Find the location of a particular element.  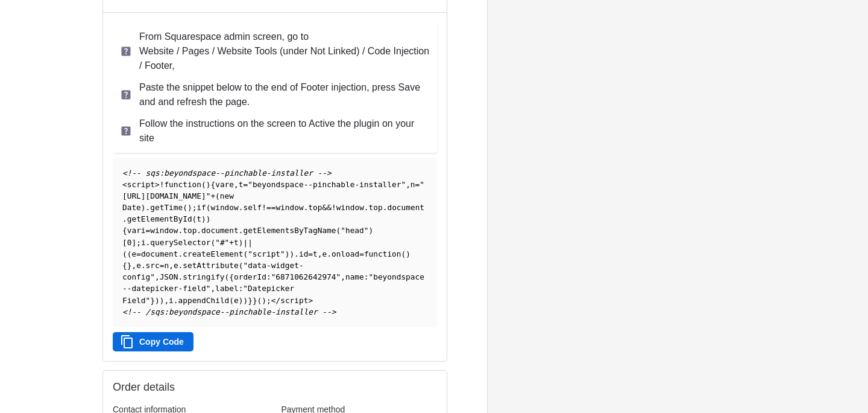

span: name is located at coordinates (354, 276).